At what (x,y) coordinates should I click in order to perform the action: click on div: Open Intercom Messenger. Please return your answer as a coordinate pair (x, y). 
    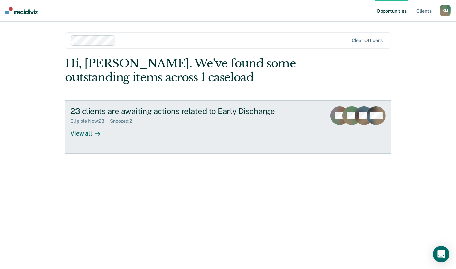
    Looking at the image, I should click on (441, 254).